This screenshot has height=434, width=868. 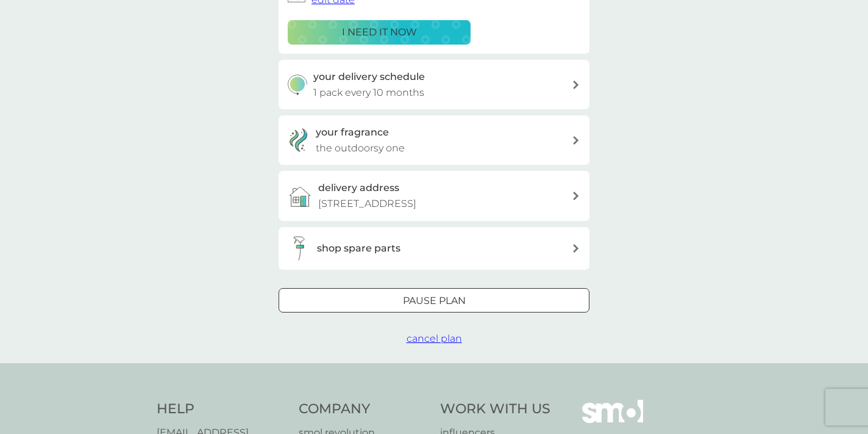 What do you see at coordinates (434, 248) in the screenshot?
I see `button: shop spare parts` at bounding box center [434, 248].